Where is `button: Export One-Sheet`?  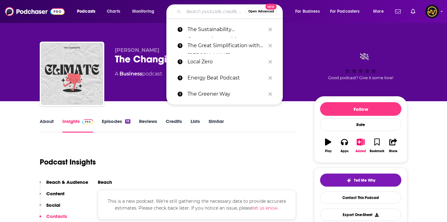 button: Export One-Sheet is located at coordinates (361, 215).